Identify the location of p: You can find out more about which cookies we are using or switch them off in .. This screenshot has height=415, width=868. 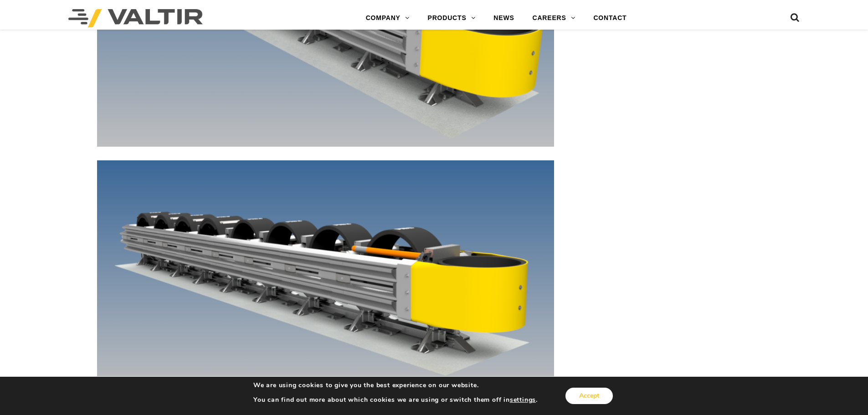
(395, 399).